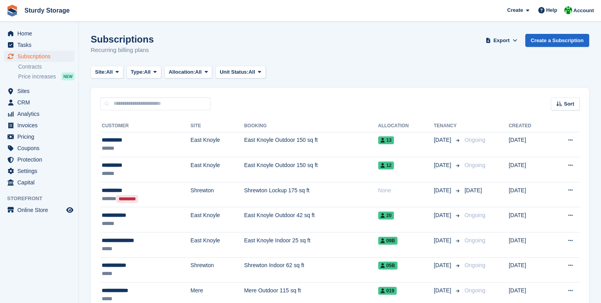  I want to click on th: Created, so click(529, 126).